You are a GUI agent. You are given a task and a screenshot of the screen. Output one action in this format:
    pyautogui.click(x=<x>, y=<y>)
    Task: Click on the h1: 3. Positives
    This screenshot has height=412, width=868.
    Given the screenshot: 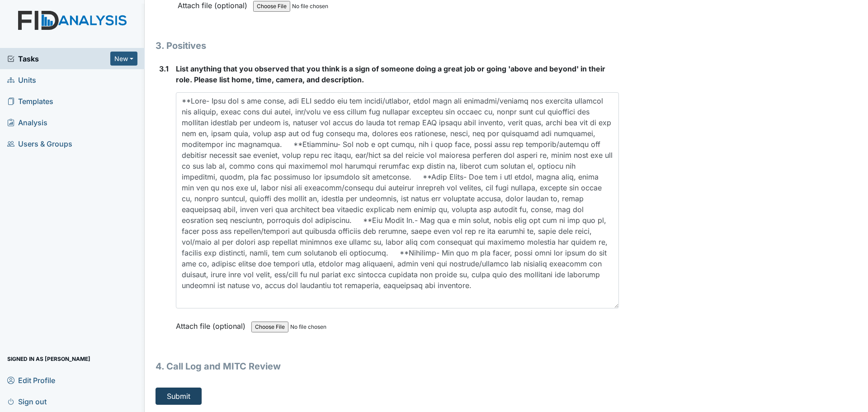 What is the action you would take?
    pyautogui.click(x=387, y=46)
    